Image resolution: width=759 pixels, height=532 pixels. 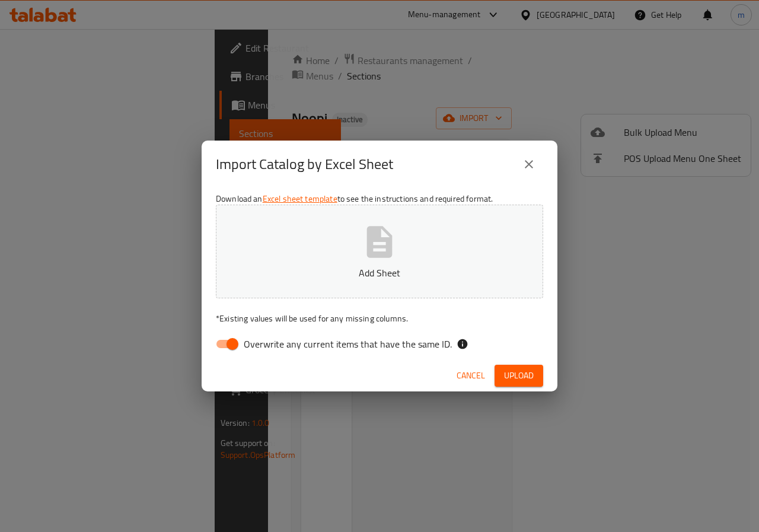 What do you see at coordinates (471, 375) in the screenshot?
I see `button: Cancel` at bounding box center [471, 375].